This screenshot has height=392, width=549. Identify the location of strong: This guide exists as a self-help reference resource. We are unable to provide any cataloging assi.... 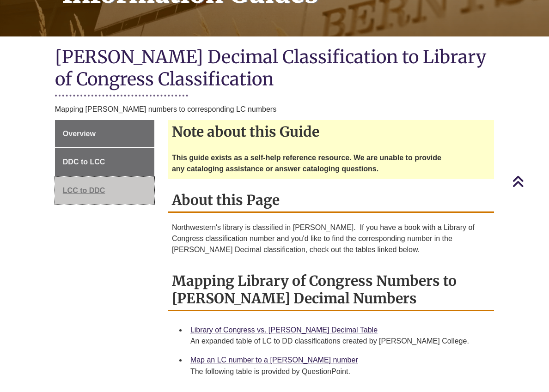
(307, 163).